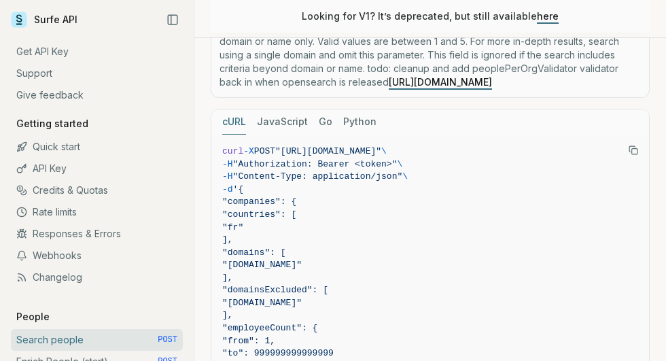  Describe the element at coordinates (97, 52) in the screenshot. I see `a: Get API Key` at that location.